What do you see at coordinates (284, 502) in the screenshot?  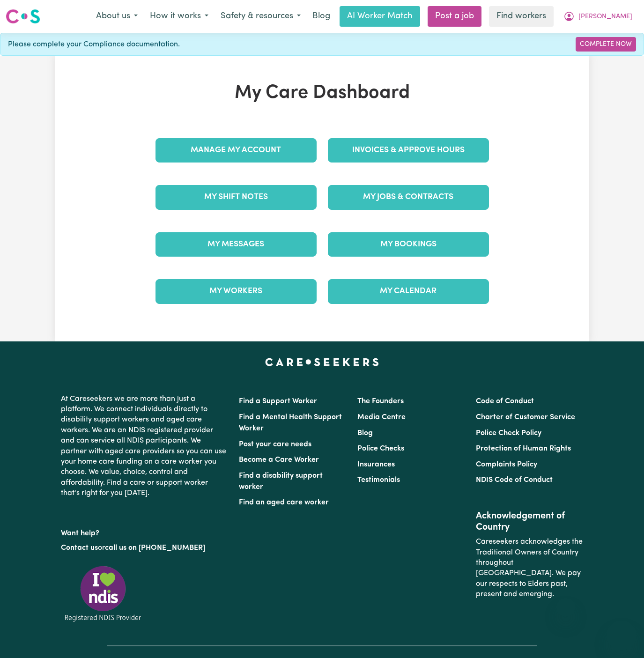 I see `a: Find an aged care worker` at bounding box center [284, 502].